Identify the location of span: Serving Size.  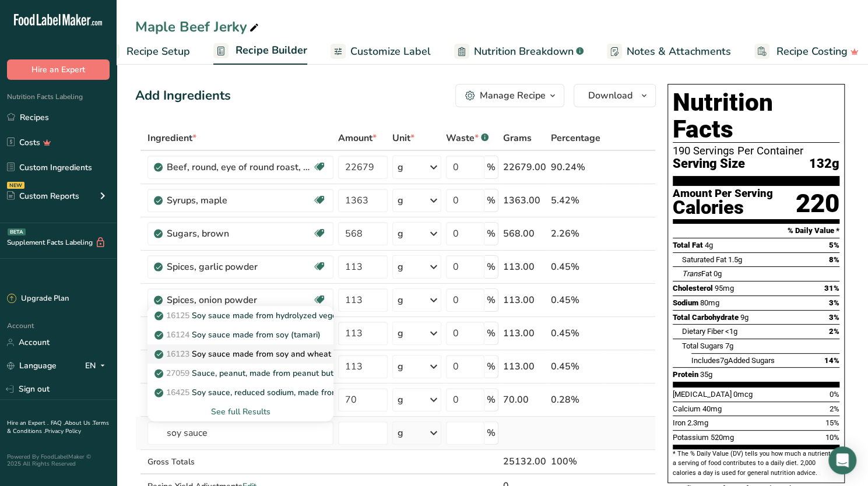
(709, 164).